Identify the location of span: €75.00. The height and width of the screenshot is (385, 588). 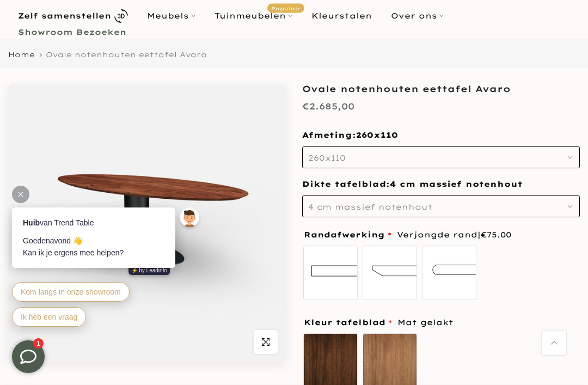
(496, 235).